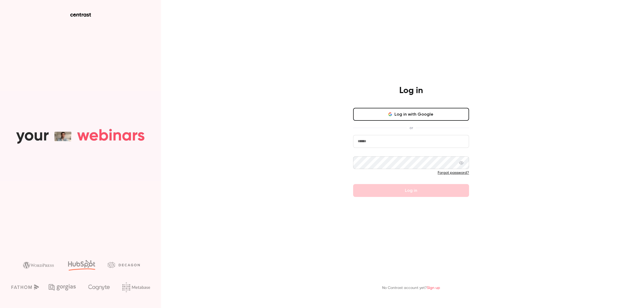 The image size is (644, 308). What do you see at coordinates (434, 288) in the screenshot?
I see `a: Sign up` at bounding box center [434, 288].